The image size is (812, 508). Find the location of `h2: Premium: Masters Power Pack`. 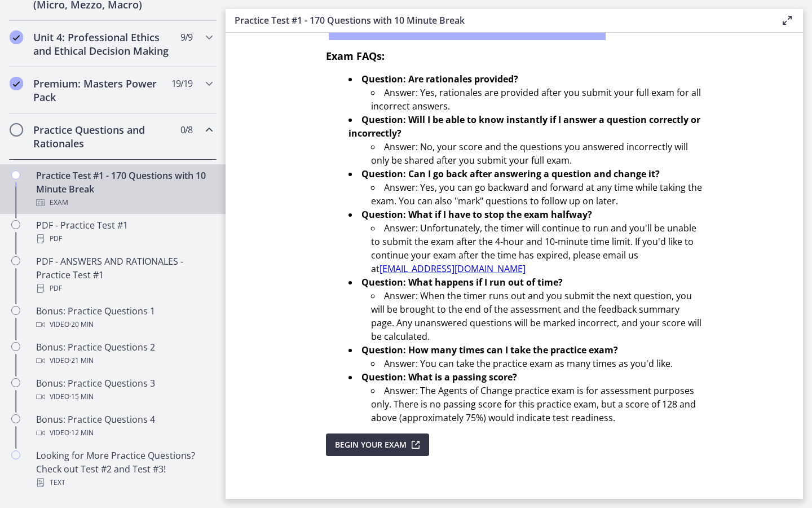

h2: Premium: Masters Power Pack is located at coordinates (102, 90).